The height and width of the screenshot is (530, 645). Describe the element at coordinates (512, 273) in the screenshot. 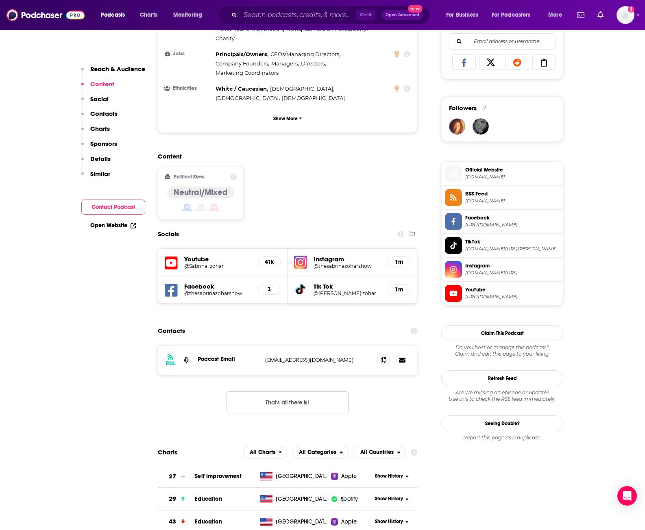

I see `span: instagram.com/thesabrinazoharshow` at that location.